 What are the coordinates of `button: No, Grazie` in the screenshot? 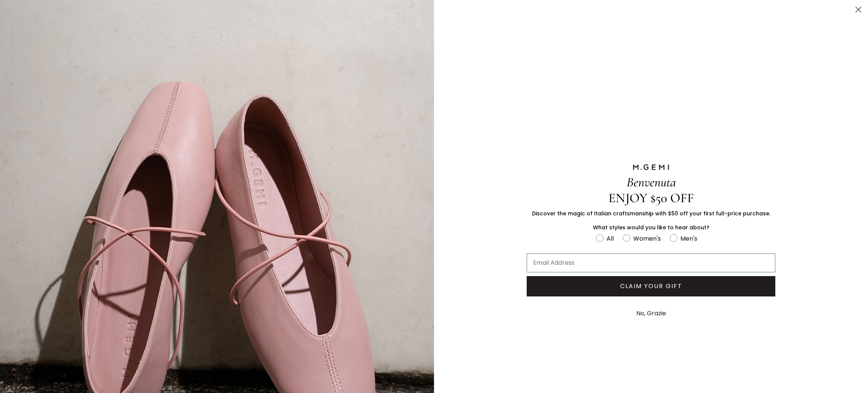 It's located at (651, 313).